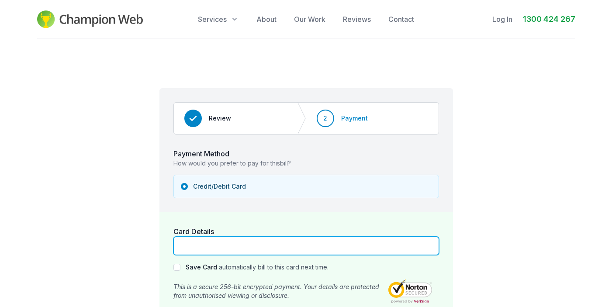 Image resolution: width=612 pixels, height=307 pixels. Describe the element at coordinates (306, 164) in the screenshot. I see `p: How would you prefer to pay for this bill ?` at that location.